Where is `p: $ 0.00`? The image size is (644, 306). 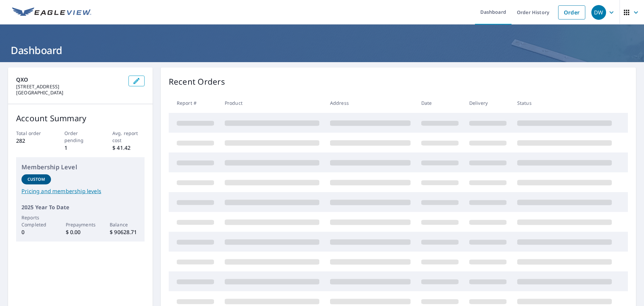
p: $ 0.00 is located at coordinates (81, 232).